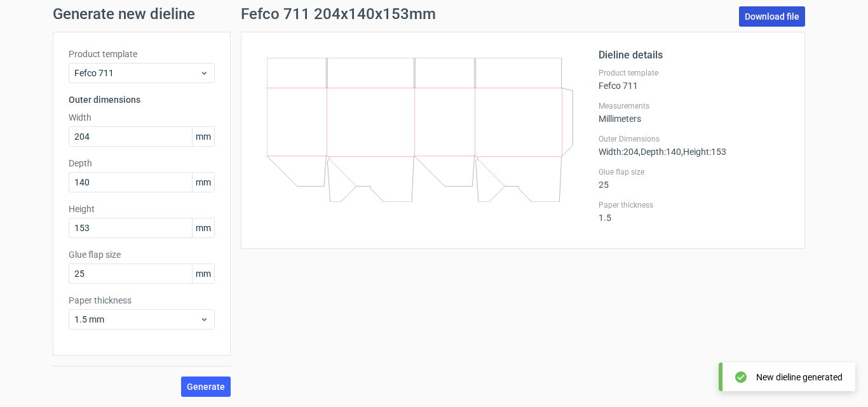 The image size is (868, 407). What do you see at coordinates (142, 163) in the screenshot?
I see `label: Depth` at bounding box center [142, 163].